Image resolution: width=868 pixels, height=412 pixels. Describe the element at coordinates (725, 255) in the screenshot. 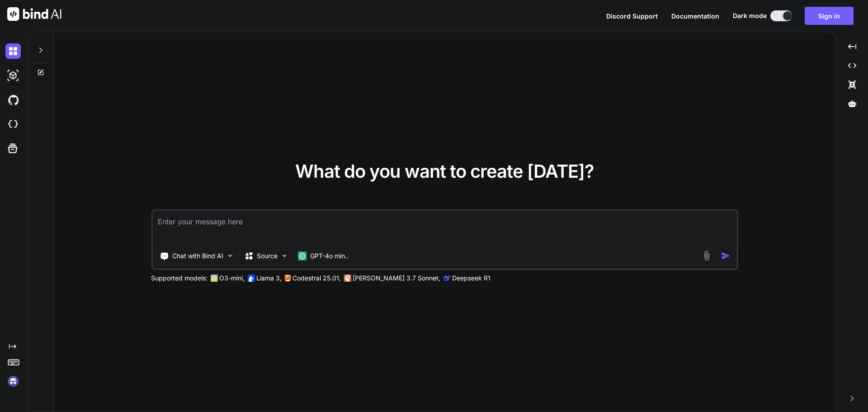

I see `img: icon` at that location.